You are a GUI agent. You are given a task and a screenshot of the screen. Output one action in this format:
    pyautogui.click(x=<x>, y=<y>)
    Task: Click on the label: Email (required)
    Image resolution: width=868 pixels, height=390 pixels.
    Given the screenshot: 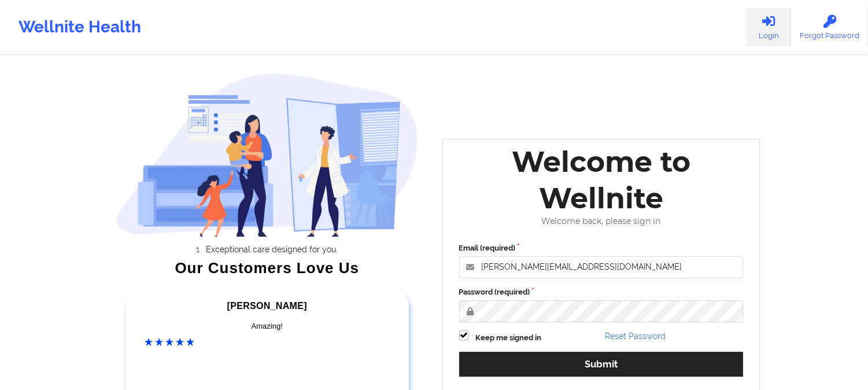 What is the action you would take?
    pyautogui.click(x=602, y=248)
    